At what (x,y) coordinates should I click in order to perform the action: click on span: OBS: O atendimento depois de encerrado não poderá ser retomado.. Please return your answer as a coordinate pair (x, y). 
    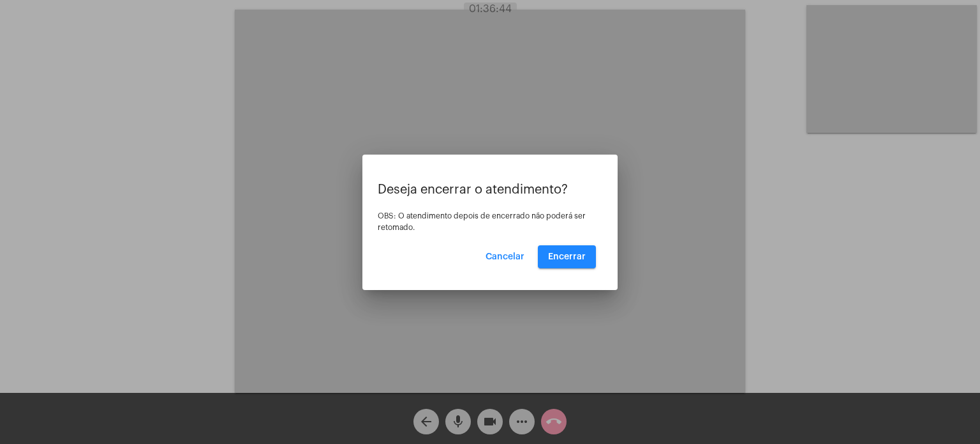
    Looking at the image, I should click on (482, 222).